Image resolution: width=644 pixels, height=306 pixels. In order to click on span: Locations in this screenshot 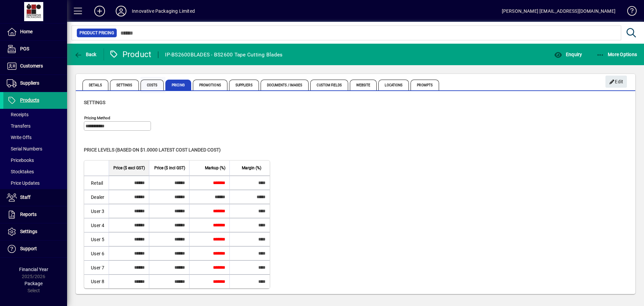, I will do `click(393, 85)`.